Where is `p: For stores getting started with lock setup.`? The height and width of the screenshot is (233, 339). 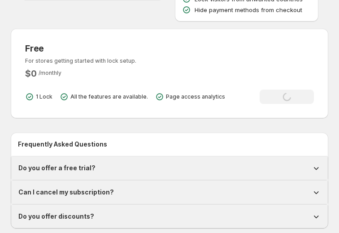 p: For stores getting started with lock setup. is located at coordinates (81, 61).